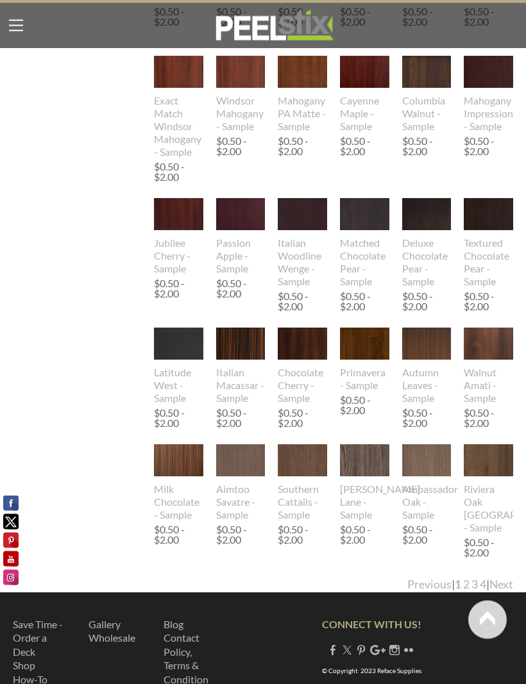 The height and width of the screenshot is (684, 526). I want to click on div: Deluxe Chocolate Pear - Sample, so click(426, 263).